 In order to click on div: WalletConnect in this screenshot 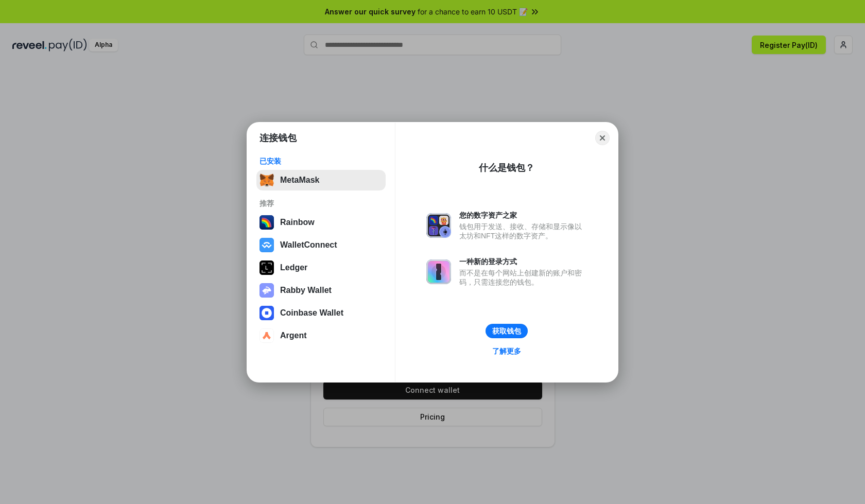, I will do `click(309, 245)`.